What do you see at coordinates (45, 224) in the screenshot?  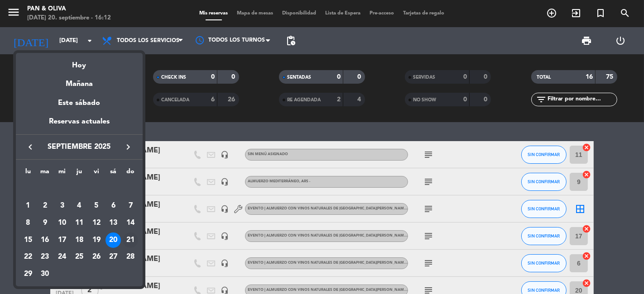 I see `td: 9 de septiembre de 2025` at bounding box center [45, 224].